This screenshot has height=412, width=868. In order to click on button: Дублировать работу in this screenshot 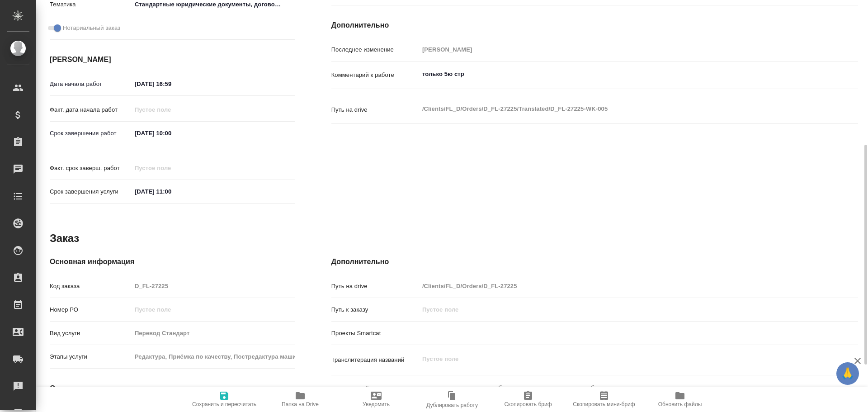, I will do `click(452, 400)`.